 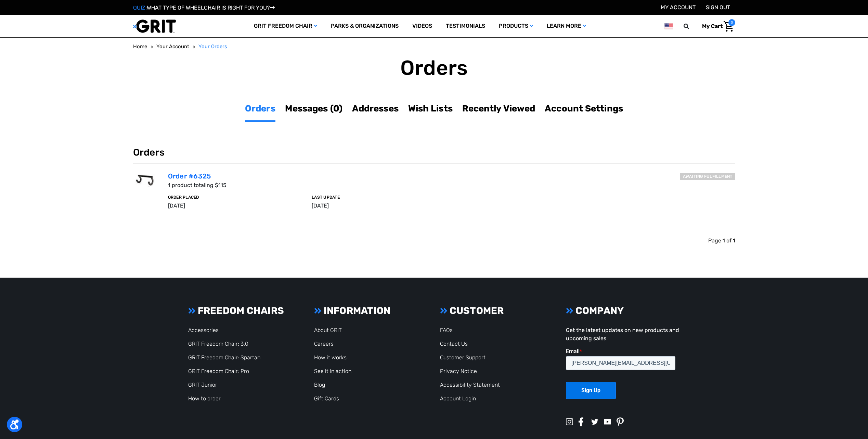 I want to click on h3: CUSTOMER, so click(x=497, y=311).